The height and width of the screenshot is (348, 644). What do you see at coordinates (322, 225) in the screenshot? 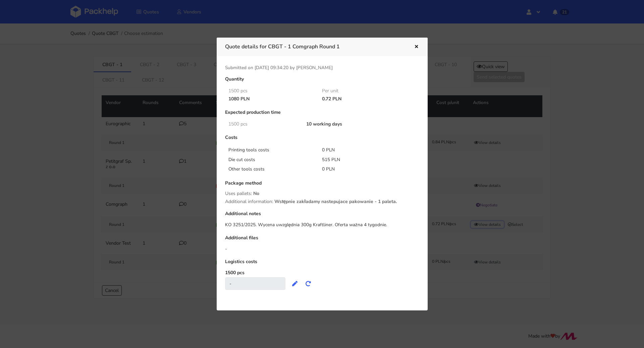
I see `div: KO 3251/2025. Wycena uwzględnia 300g Kraftliner. Oferta ważna 4 tygodnie.` at bounding box center [322, 225].